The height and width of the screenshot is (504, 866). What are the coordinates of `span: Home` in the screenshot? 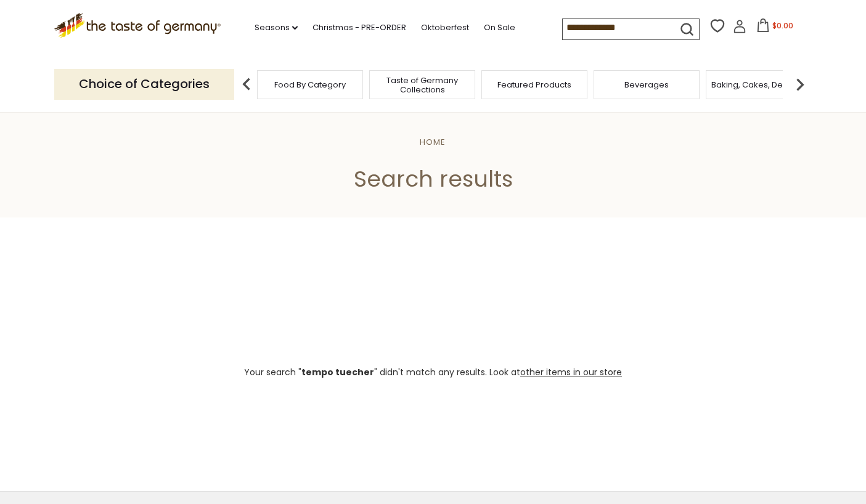 It's located at (433, 142).